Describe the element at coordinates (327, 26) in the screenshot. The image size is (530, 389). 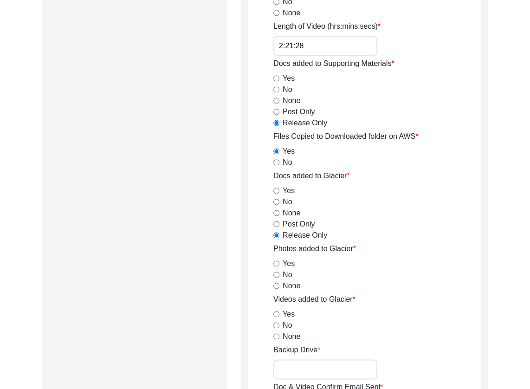
I see `label: Length of Video (hrs:mins:secs)` at that location.